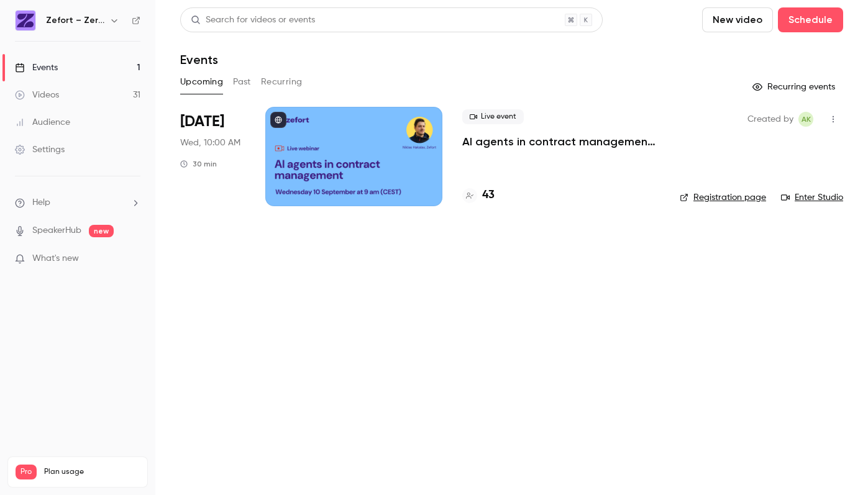  What do you see at coordinates (561, 142) in the screenshot?
I see `a: AI agents in contract management – What you need to know right now` at bounding box center [561, 142].